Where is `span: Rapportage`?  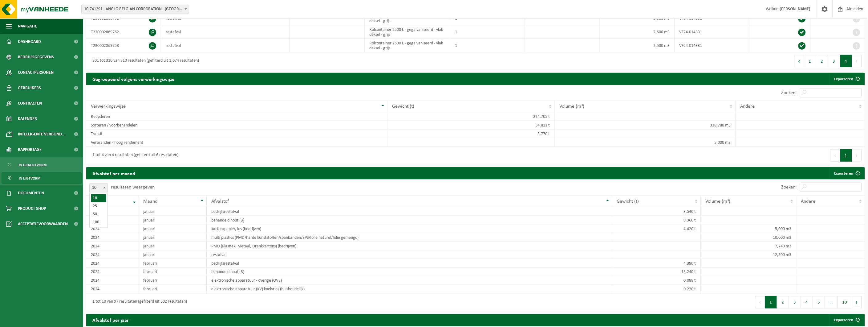
span: Rapportage is located at coordinates (29, 149).